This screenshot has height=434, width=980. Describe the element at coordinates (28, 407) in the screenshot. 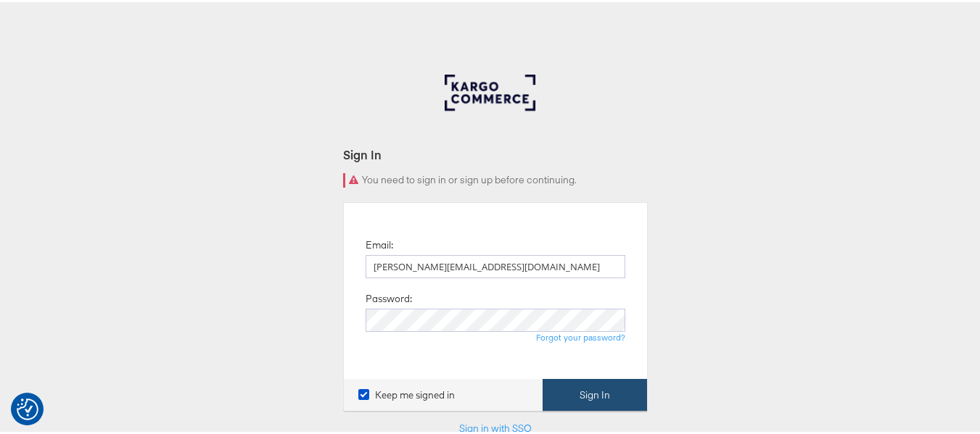

I see `button: Consent Preferences` at that location.